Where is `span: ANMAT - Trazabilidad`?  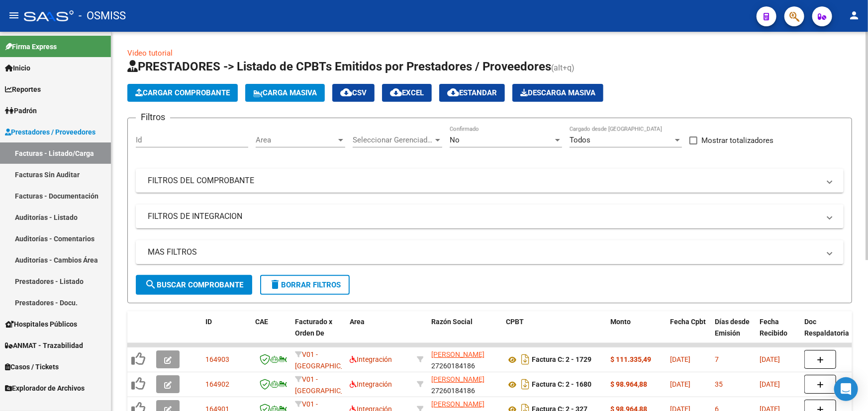
span: ANMAT - Trazabilidad is located at coordinates (44, 346).